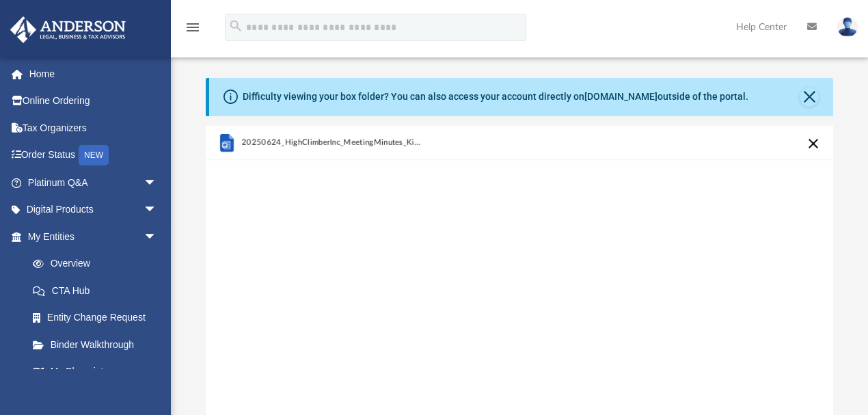 This screenshot has height=415, width=868. Describe the element at coordinates (93, 210) in the screenshot. I see `a: Digital Productsarrow_drop_down` at that location.